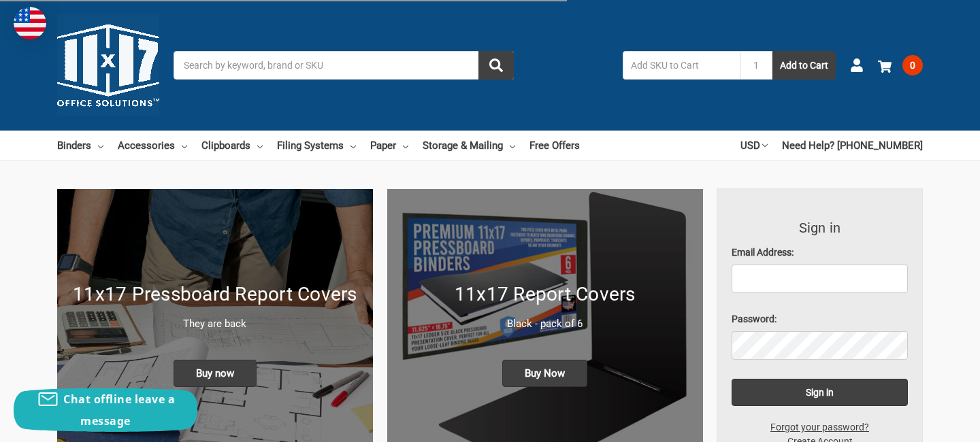  I want to click on a: Free Offers, so click(555, 145).